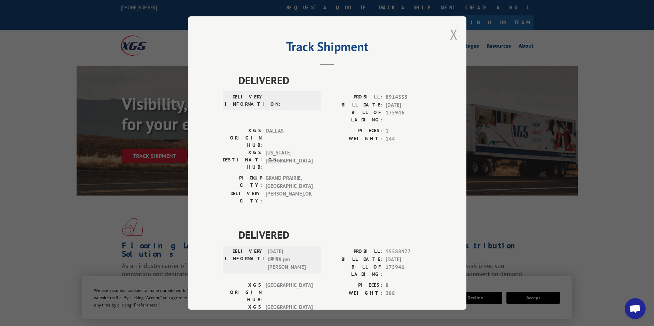  I want to click on span: 144, so click(409, 139).